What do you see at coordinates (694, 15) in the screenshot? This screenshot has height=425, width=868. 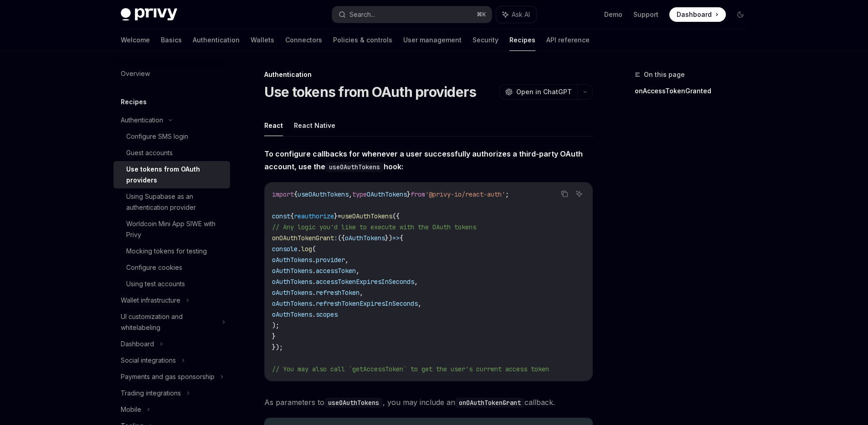 I see `span: Dashboard` at bounding box center [694, 15].